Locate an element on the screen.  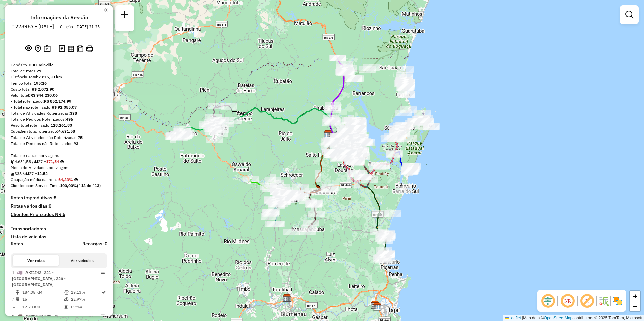
span: Ocultar deslocamento is located at coordinates (548, 301).